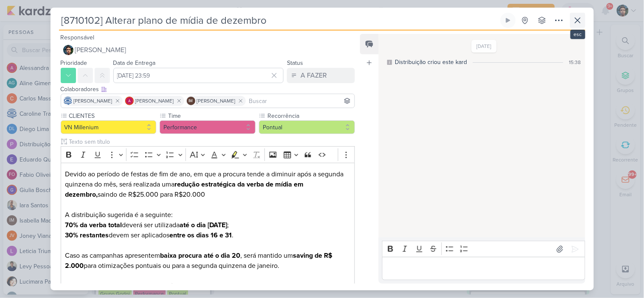  I want to click on strong: baixa procura até o dia 20, so click(200, 255).